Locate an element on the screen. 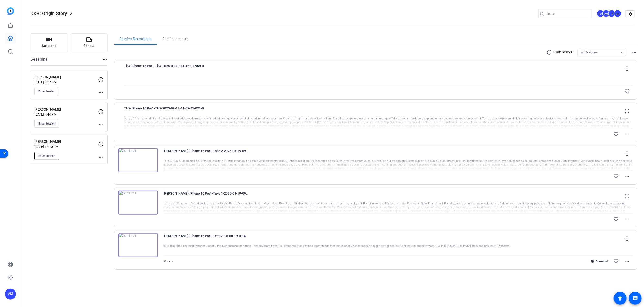  div: EG is located at coordinates (600, 13).